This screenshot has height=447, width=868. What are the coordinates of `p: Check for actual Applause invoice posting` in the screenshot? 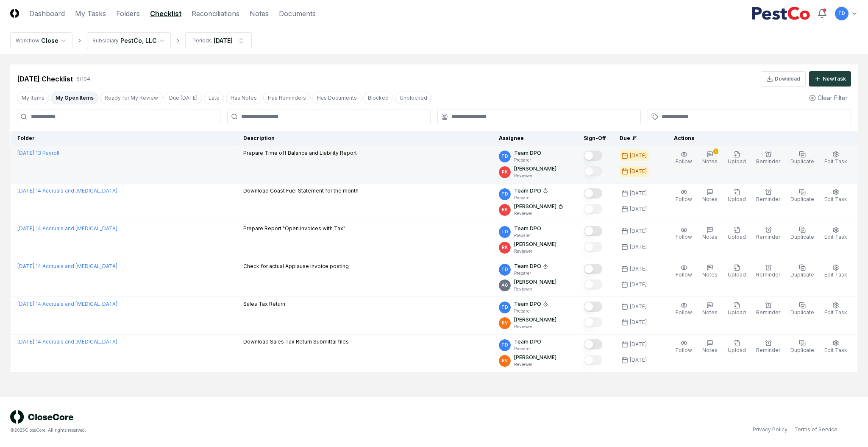 It's located at (296, 266).